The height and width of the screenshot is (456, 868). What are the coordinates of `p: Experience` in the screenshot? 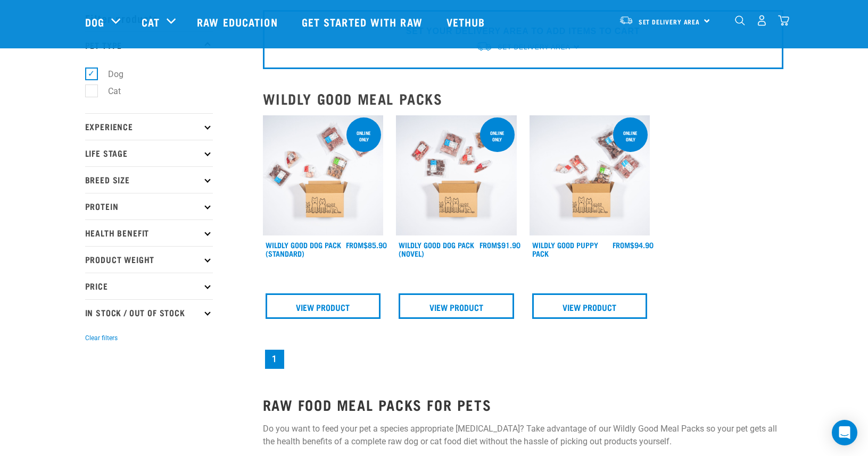 It's located at (149, 127).